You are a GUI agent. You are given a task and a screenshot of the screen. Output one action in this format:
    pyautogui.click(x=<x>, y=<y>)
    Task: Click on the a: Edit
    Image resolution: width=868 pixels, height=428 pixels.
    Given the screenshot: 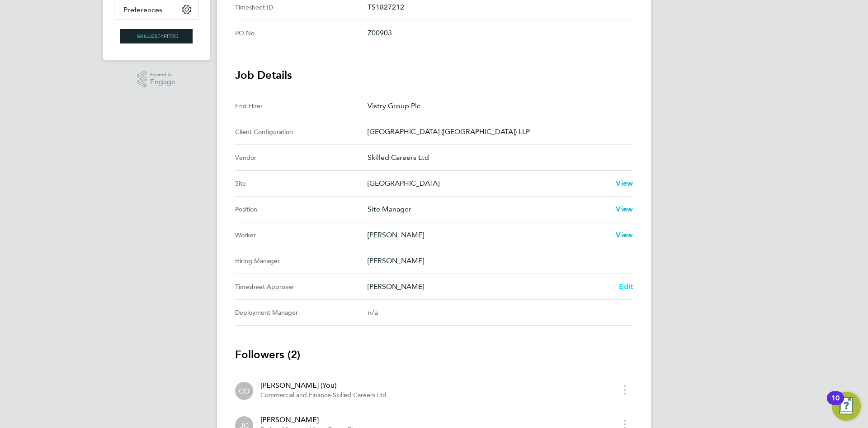 What is the action you would take?
    pyautogui.click(x=626, y=286)
    